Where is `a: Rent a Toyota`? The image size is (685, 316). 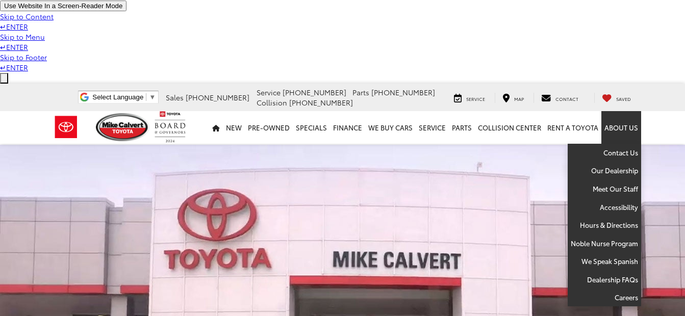
a: Rent a Toyota is located at coordinates (573, 128).